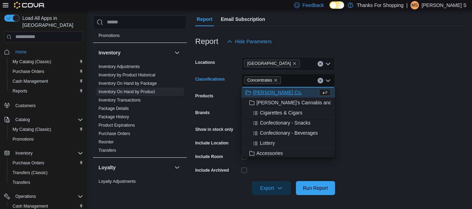 The height and width of the screenshot is (209, 472). I want to click on button: Cash Management, so click(46, 81).